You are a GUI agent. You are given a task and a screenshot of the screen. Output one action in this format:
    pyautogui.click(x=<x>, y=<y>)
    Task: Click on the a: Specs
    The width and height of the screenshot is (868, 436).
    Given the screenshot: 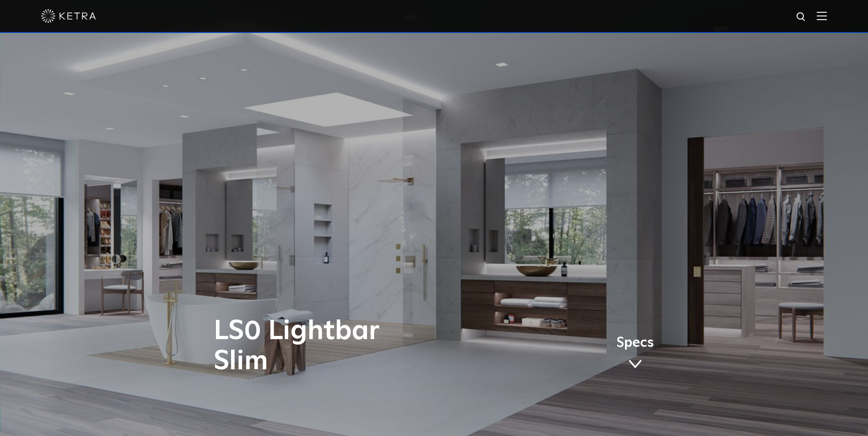 What is the action you would take?
    pyautogui.click(x=635, y=355)
    